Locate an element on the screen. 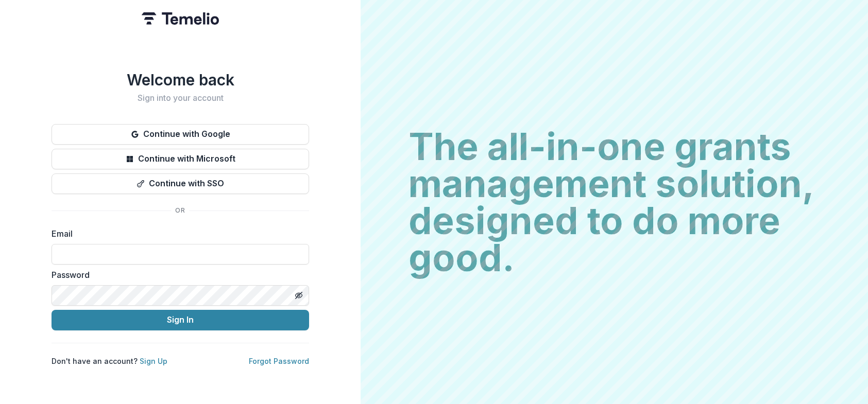  h2: Sign into your account is located at coordinates (180, 98).